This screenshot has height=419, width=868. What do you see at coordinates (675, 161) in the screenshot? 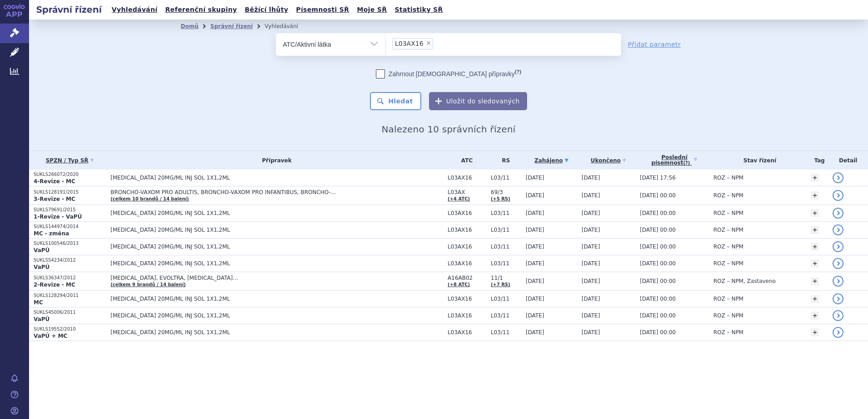
I see `a: Poslednípísemnost(?)` at bounding box center [675, 161].